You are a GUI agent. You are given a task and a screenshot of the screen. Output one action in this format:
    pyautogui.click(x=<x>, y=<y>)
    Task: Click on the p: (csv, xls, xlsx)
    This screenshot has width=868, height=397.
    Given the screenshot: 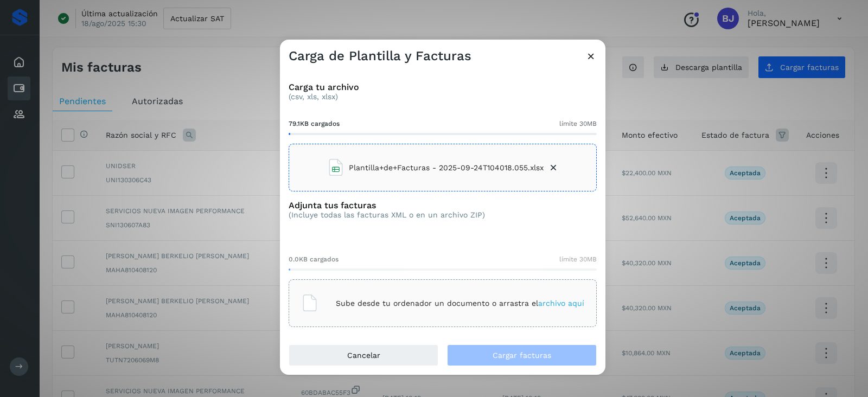 What is the action you would take?
    pyautogui.click(x=442, y=97)
    